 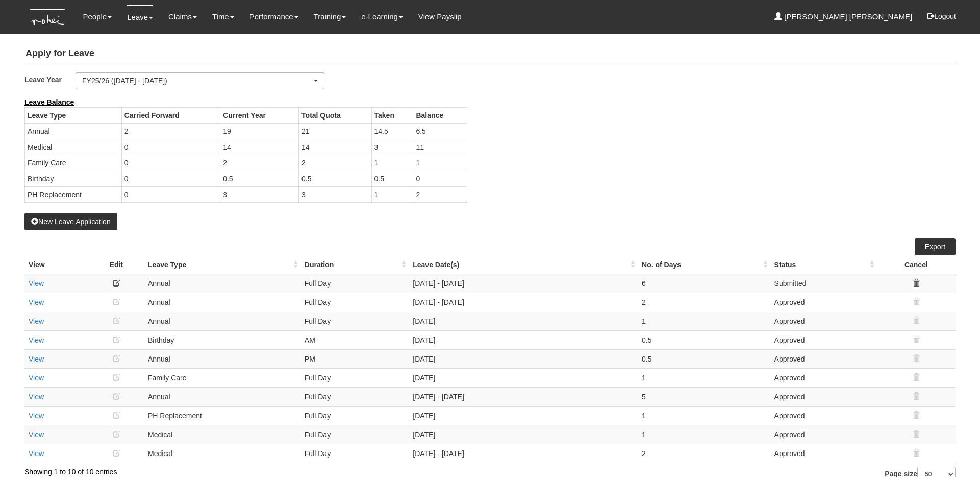 What do you see at coordinates (140, 17) in the screenshot?
I see `a: Leave` at bounding box center [140, 17].